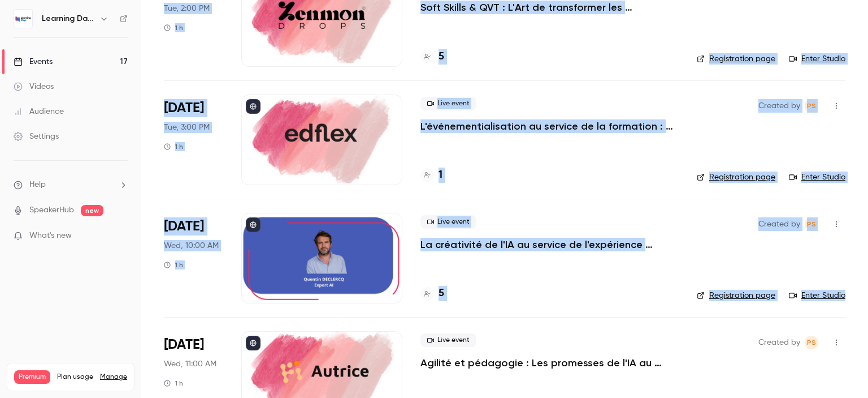 This screenshot has height=398, width=868. I want to click on h4: 1, so click(440, 175).